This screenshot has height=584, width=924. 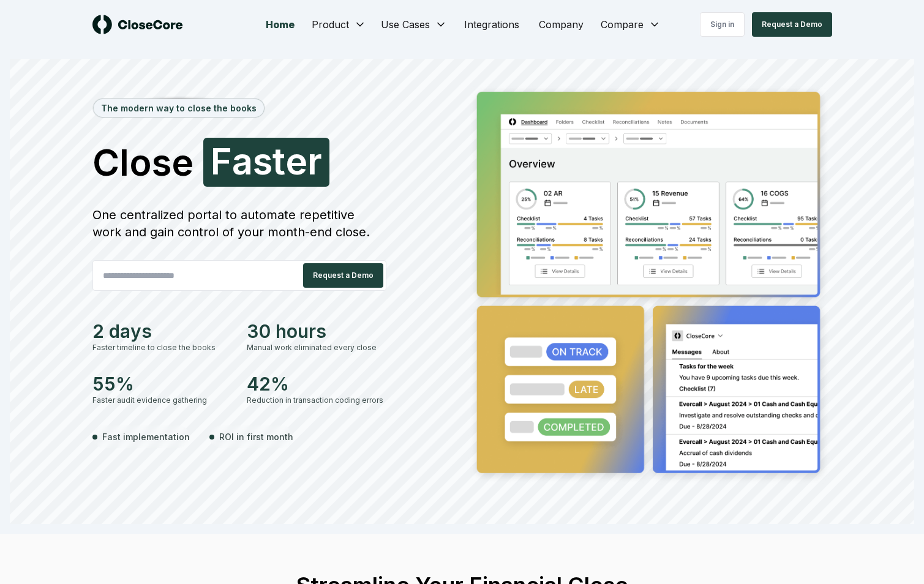 I want to click on div: Manual work eliminated every close, so click(x=317, y=348).